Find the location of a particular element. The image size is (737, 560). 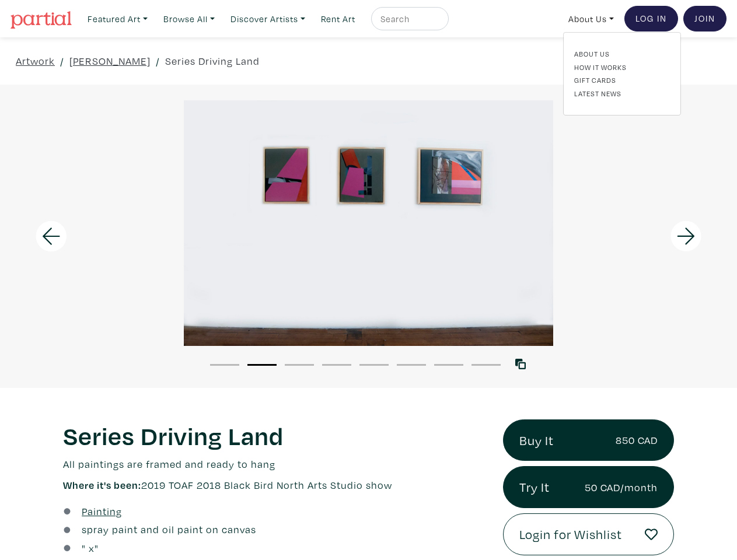

h1: Series Driving Land is located at coordinates (274, 435).